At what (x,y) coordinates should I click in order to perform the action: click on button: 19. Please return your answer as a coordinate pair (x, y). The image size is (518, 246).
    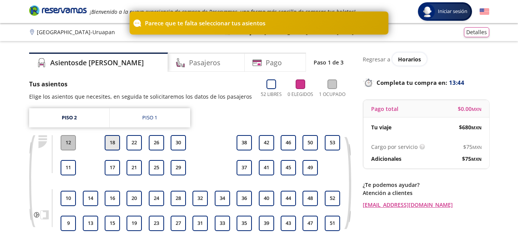
    Looking at the image, I should click on (134, 223).